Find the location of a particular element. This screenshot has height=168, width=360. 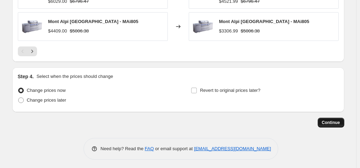

div: $3306.99 is located at coordinates (228, 31).